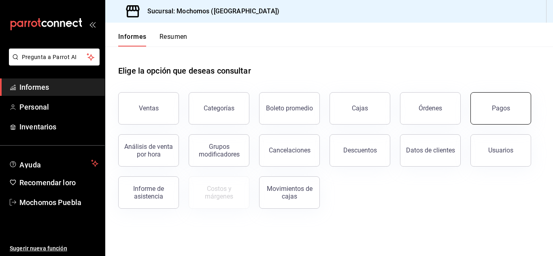 This screenshot has height=256, width=553. Describe the element at coordinates (38, 127) in the screenshot. I see `font: Inventarios` at that location.